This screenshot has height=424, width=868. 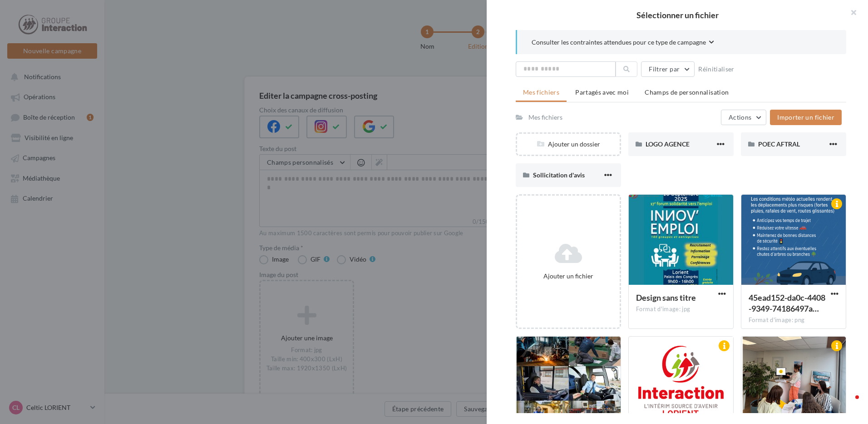 I want to click on div: Ajouter un dossier, so click(x=568, y=144).